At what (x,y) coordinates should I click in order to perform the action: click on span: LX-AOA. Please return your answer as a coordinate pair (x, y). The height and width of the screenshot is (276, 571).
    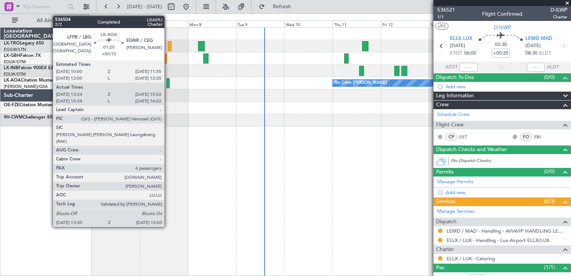
    Looking at the image, I should click on (12, 80).